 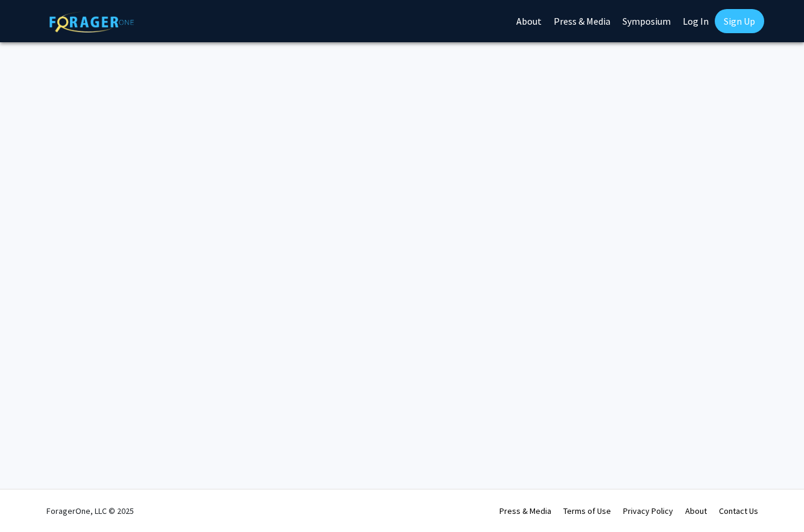 I want to click on a: About, so click(x=697, y=511).